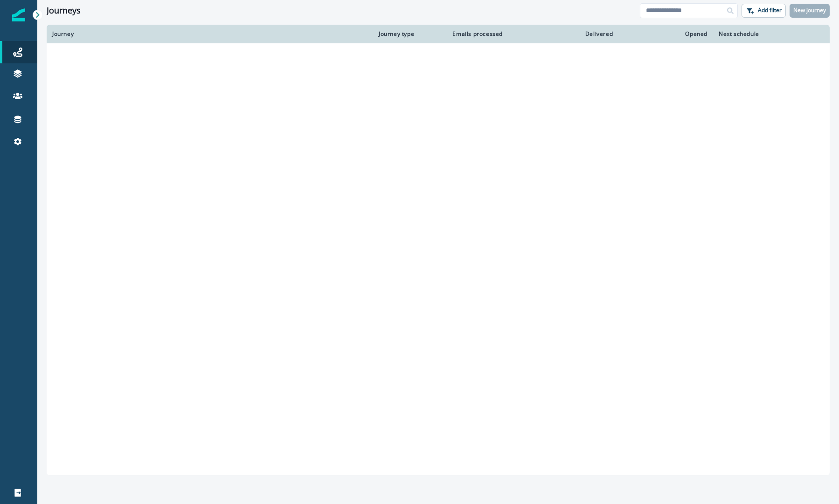 This screenshot has height=504, width=839. I want to click on div: Opened, so click(665, 34).